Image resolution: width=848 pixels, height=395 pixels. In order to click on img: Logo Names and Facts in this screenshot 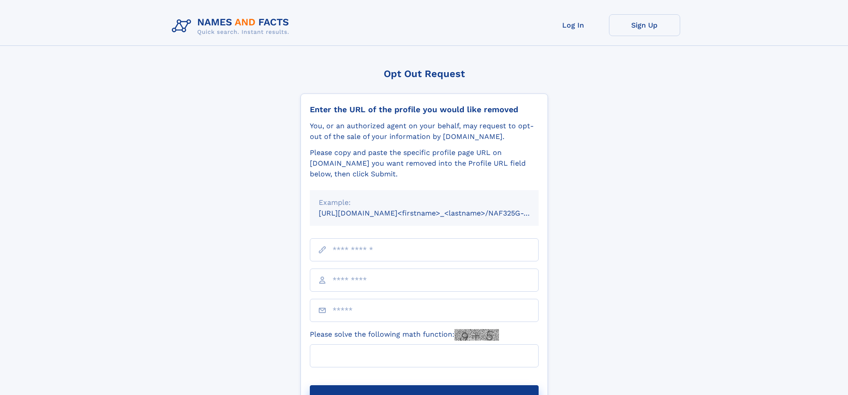, I will do `click(232, 26)`.